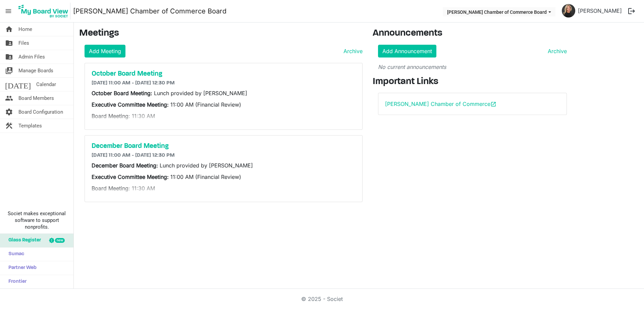 This screenshot has height=309, width=644. Describe the element at coordinates (632, 11) in the screenshot. I see `button: logout` at that location.